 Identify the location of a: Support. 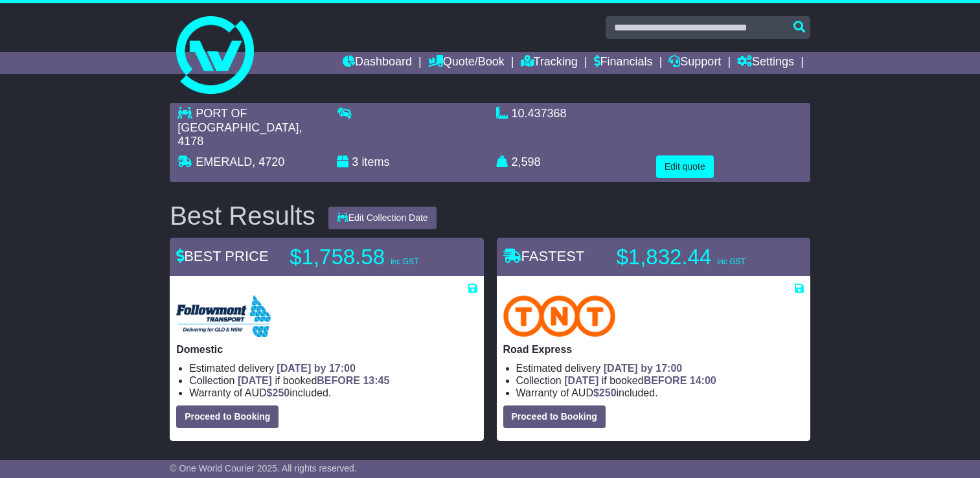
(695, 63).